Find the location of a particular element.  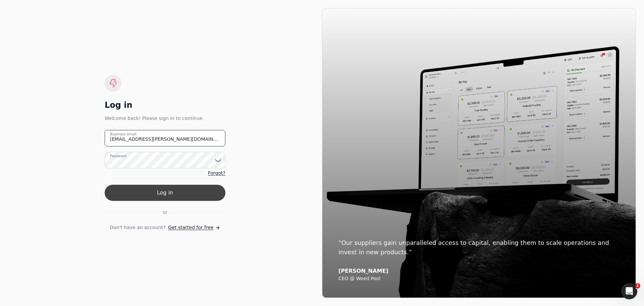

span: Forgot? is located at coordinates (217, 173).